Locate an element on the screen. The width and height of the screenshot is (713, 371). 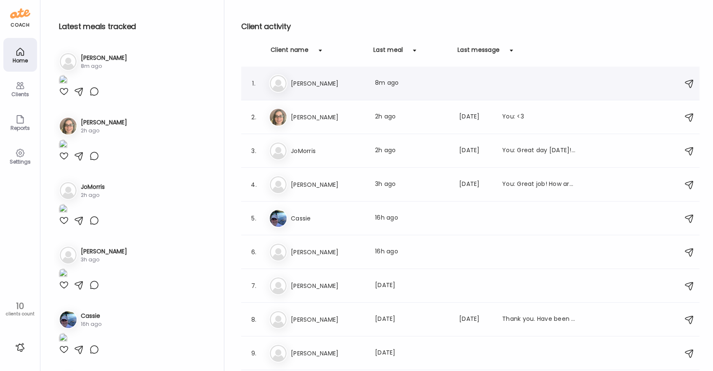
div: Clients is located at coordinates (20, 94).